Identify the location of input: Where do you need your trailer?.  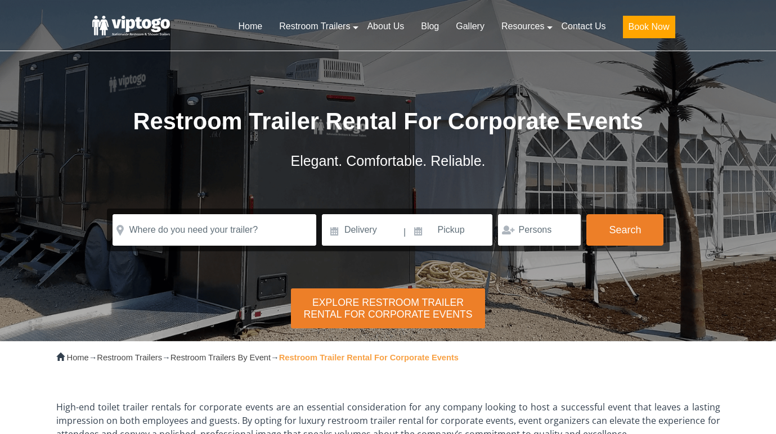
(214, 230).